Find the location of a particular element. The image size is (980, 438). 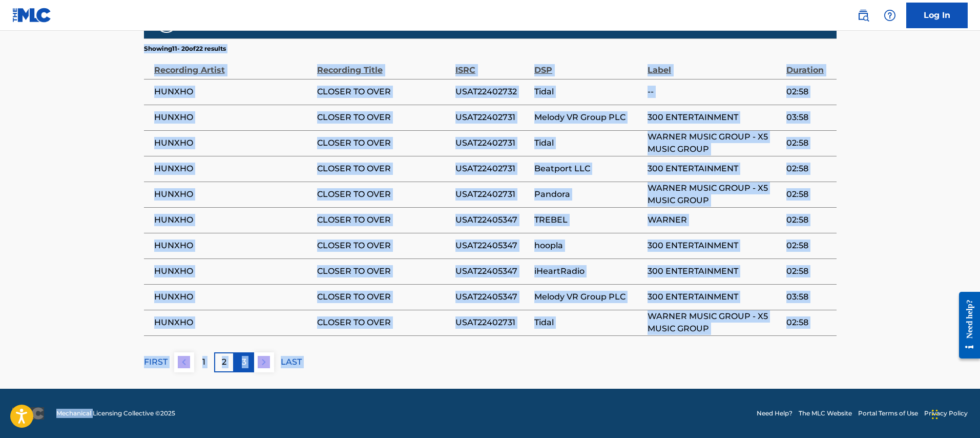

div: Recording Title is located at coordinates (383, 64).